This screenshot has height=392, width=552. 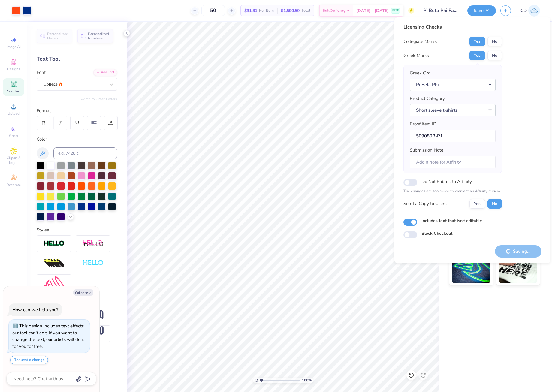 What do you see at coordinates (453, 192) in the screenshot?
I see `p: The changes are too minor to warrant an Affinity review.` at bounding box center [453, 192].